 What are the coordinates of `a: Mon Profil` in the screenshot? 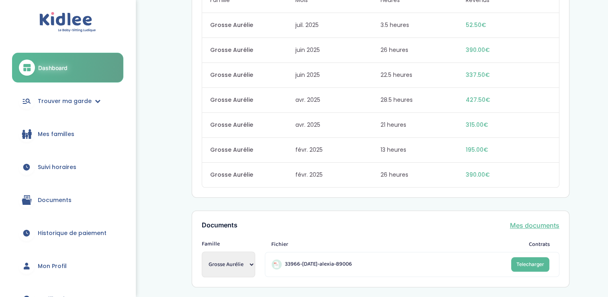 It's located at (68, 266).